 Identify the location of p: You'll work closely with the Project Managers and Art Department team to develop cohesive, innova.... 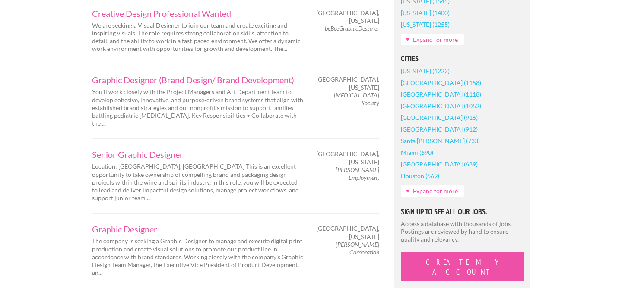
(198, 107).